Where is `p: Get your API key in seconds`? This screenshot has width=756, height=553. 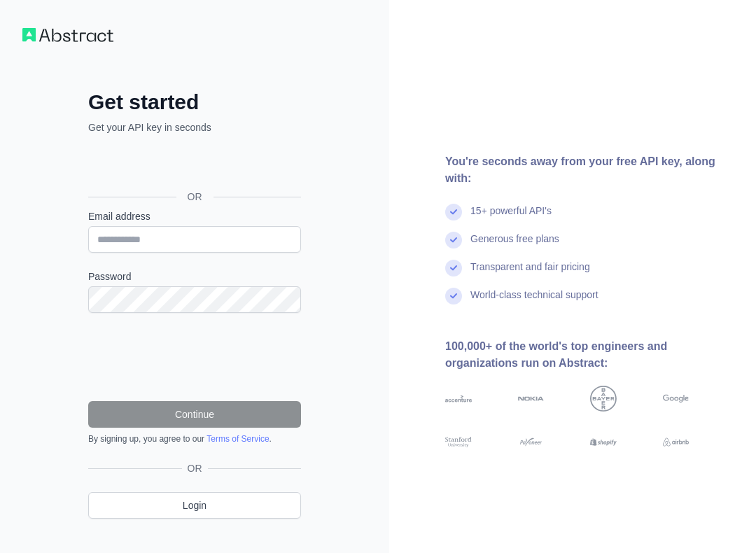
p: Get your API key in seconds is located at coordinates (194, 127).